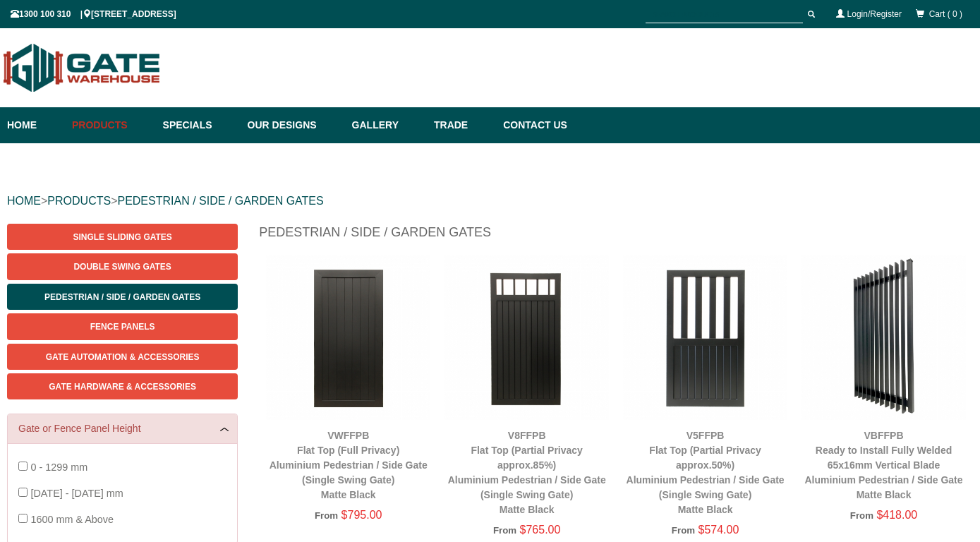  Describe the element at coordinates (883, 337) in the screenshot. I see `img: VBFFPB - Ready to Install Fully Welded 65x16mm Vertical Blade - Aluminium Pedestrian / Side Gate ...` at that location.